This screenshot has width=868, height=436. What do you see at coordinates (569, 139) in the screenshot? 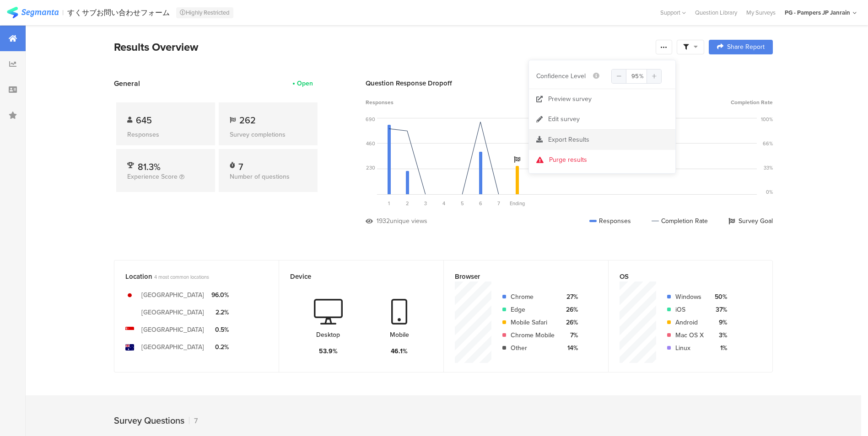
I see `span: Export Results` at bounding box center [569, 139].